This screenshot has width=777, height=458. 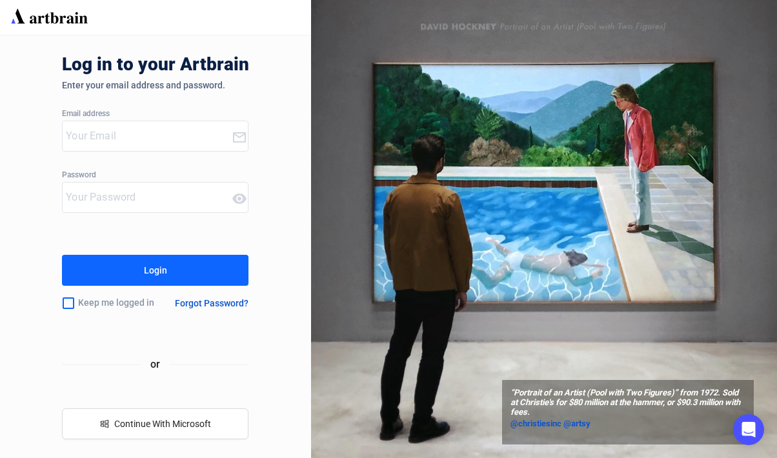 I want to click on input: Your Email, so click(x=148, y=136).